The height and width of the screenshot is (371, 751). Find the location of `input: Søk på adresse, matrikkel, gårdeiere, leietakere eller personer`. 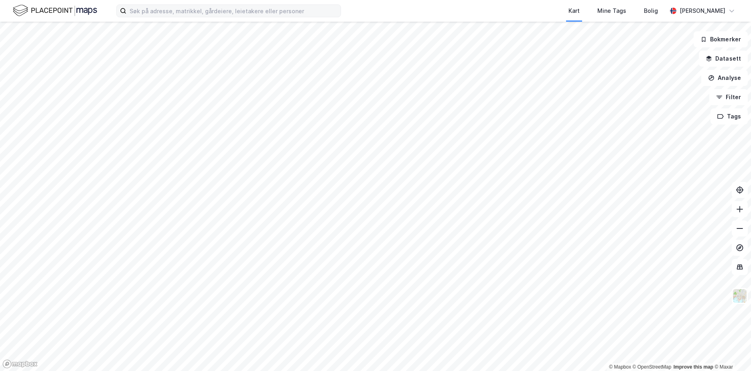

input: Søk på adresse, matrikkel, gårdeiere, leietakere eller personer is located at coordinates (233, 11).